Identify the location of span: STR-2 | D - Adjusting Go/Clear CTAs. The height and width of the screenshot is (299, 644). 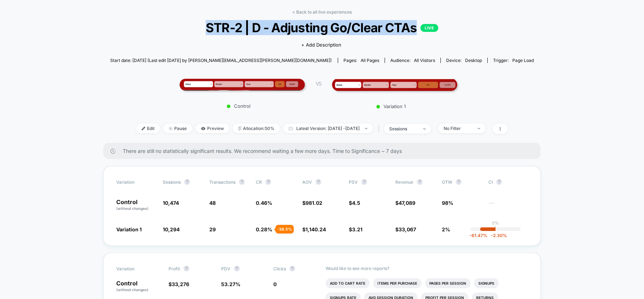
(322, 27).